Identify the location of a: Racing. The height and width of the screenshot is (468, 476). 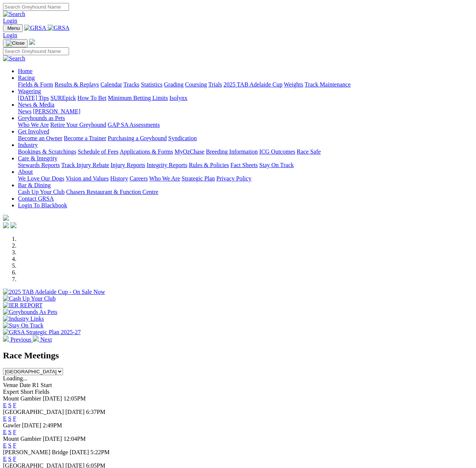
(26, 78).